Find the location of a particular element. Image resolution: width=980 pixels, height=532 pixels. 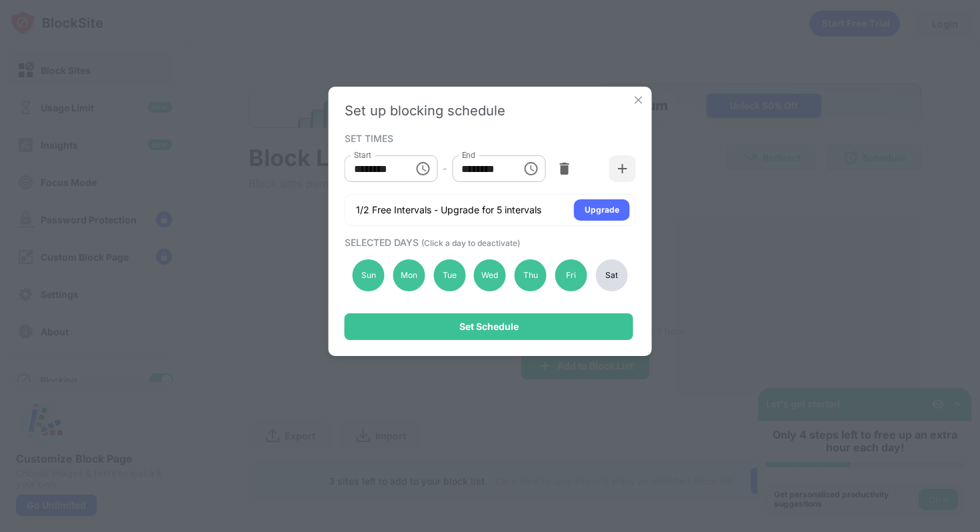

div: Tue is located at coordinates (449, 275).